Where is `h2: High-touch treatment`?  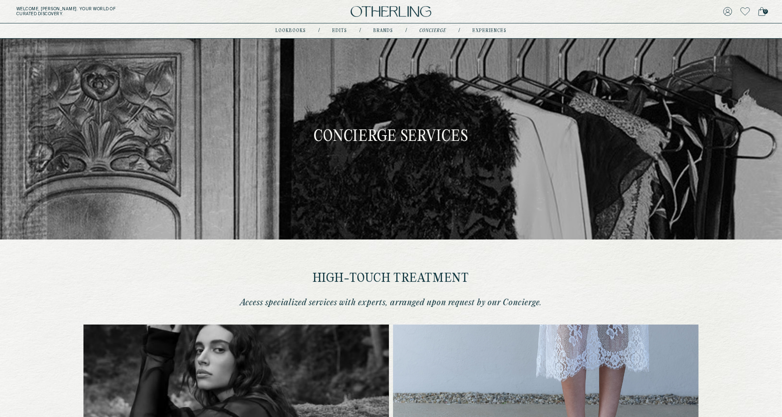
h2: High-touch treatment is located at coordinates (391, 279).